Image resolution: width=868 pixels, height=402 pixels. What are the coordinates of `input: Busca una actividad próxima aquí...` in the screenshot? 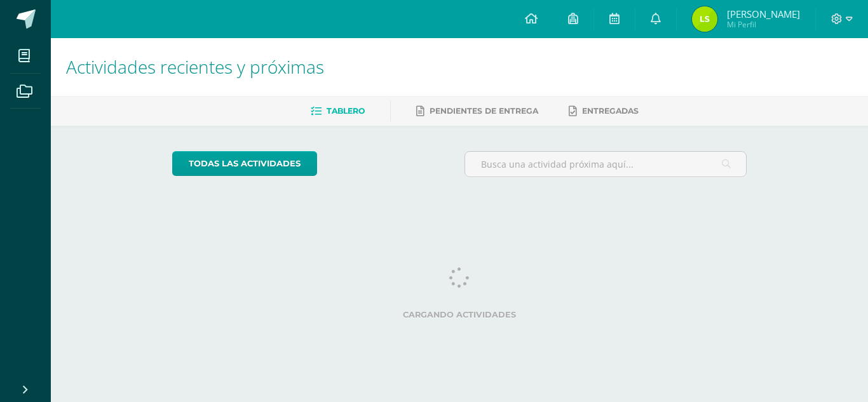 It's located at (605, 164).